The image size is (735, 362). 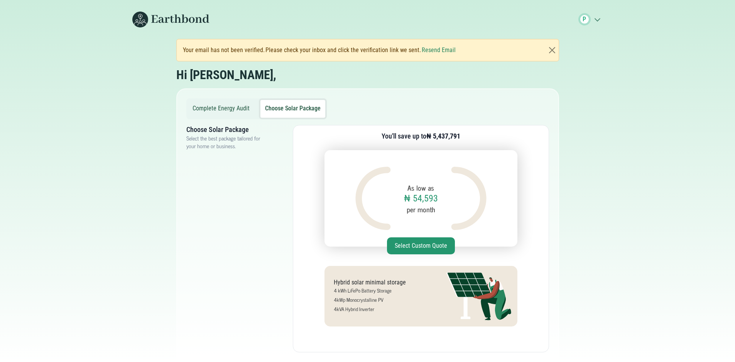 What do you see at coordinates (343, 50) in the screenshot?
I see `span: Please check your inbox and click the verification link we sent.` at bounding box center [343, 50].